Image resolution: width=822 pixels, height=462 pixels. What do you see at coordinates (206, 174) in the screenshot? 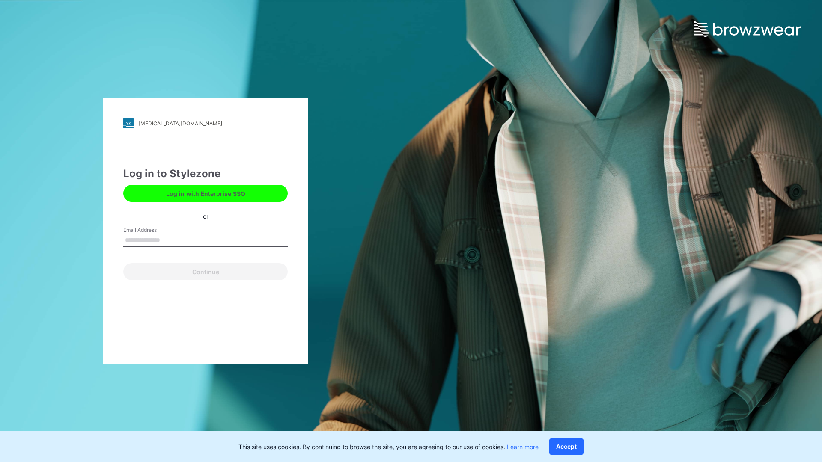
I see `div: Log in to Stylezone` at bounding box center [206, 174].